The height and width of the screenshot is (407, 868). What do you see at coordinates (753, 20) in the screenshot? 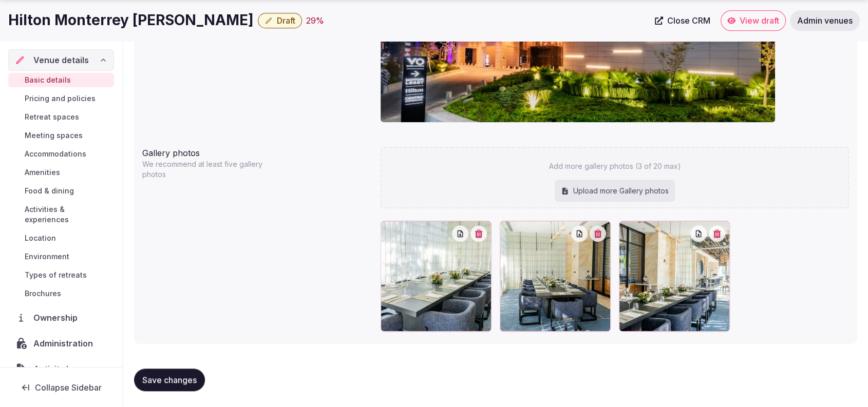
I see `a: View draft` at bounding box center [753, 20].